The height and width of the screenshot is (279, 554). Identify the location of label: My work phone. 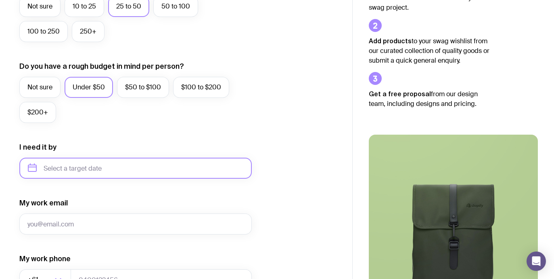
(45, 258).